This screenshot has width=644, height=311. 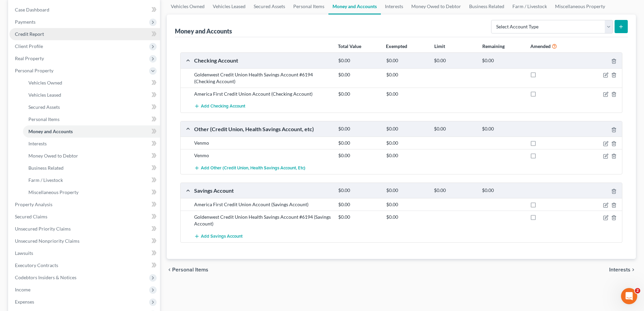 I want to click on span: Unsecured Priority Claims, so click(x=43, y=229).